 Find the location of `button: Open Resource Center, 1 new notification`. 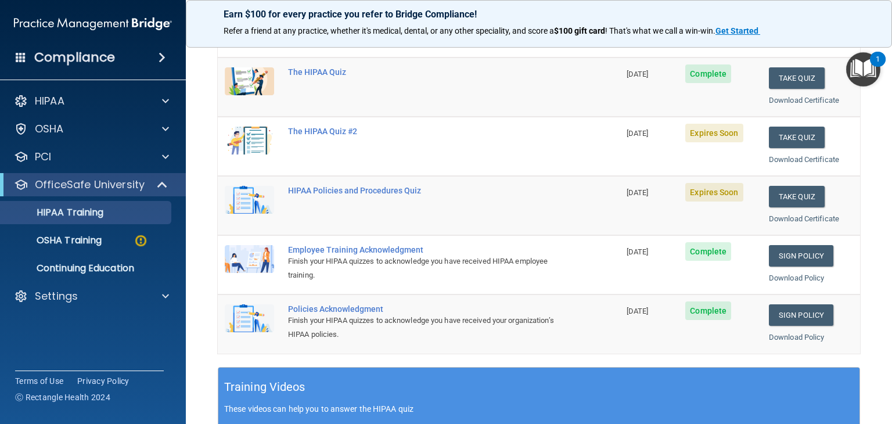

button: Open Resource Center, 1 new notification is located at coordinates (863, 69).